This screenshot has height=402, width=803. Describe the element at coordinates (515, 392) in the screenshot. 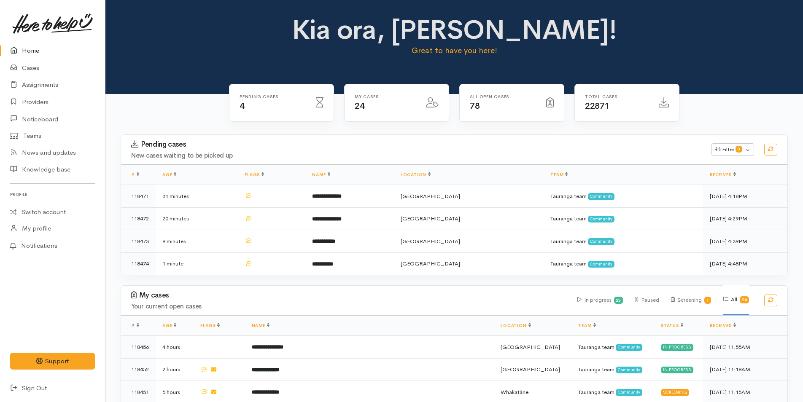

I see `span: Whakatāne` at that location.